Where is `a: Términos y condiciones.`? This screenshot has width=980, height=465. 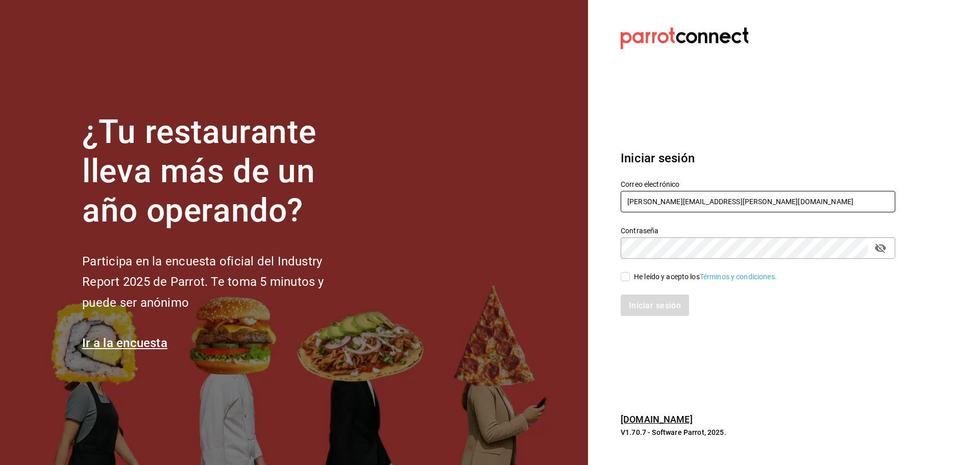
a: Términos y condiciones. is located at coordinates (738, 277).